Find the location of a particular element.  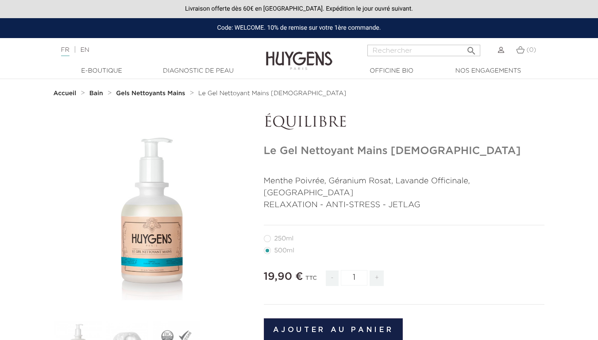

a: Accueil is located at coordinates (66, 93).